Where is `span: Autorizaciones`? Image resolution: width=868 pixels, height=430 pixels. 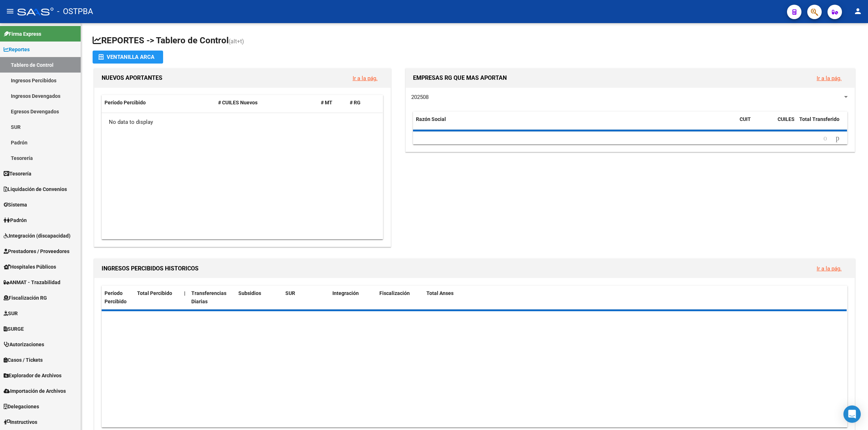 span: Autorizaciones is located at coordinates (24, 344).